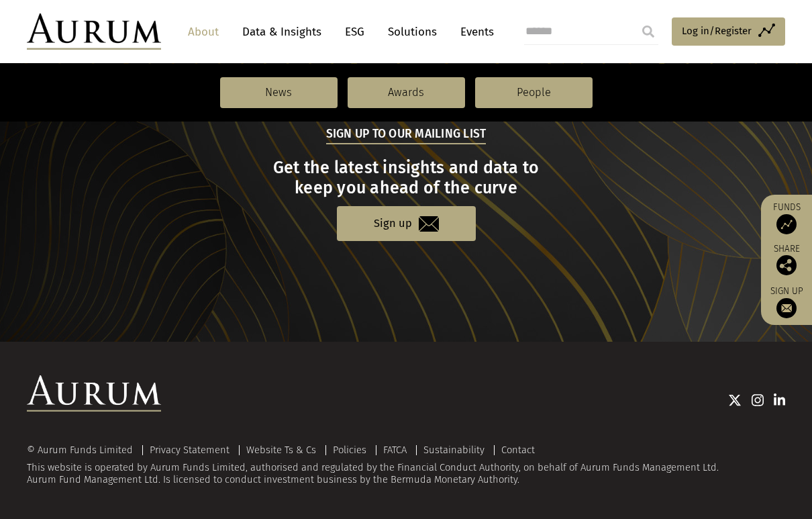  Describe the element at coordinates (406, 466) in the screenshot. I see `div: This website is operated by Aurum Funds Limited, authorised and regulated by the Financial Conduc...` at that location.